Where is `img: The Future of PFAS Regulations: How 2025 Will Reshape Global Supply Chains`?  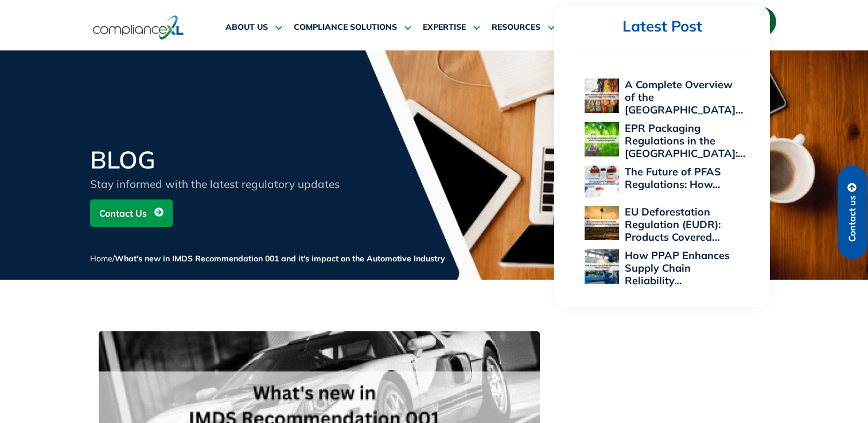 img: The Future of PFAS Regulations: How 2025 Will Reshape Global Supply Chains is located at coordinates (601, 183).